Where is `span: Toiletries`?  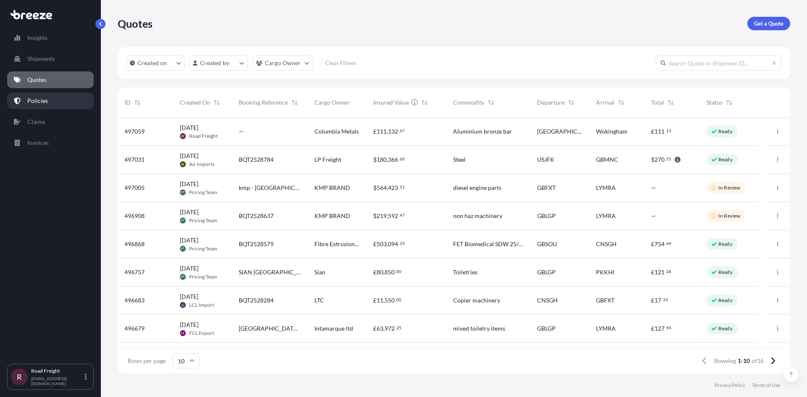
span: Toiletries is located at coordinates (465, 272).